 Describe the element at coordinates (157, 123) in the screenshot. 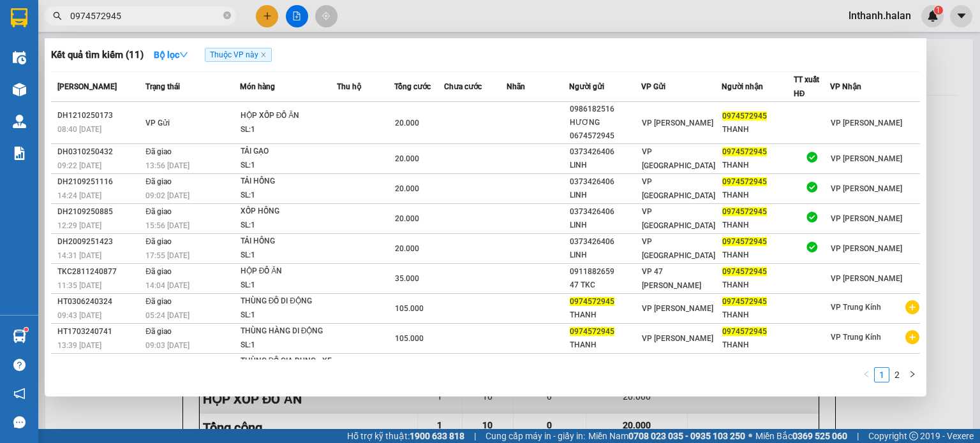

I see `span: VP Gửi` at that location.